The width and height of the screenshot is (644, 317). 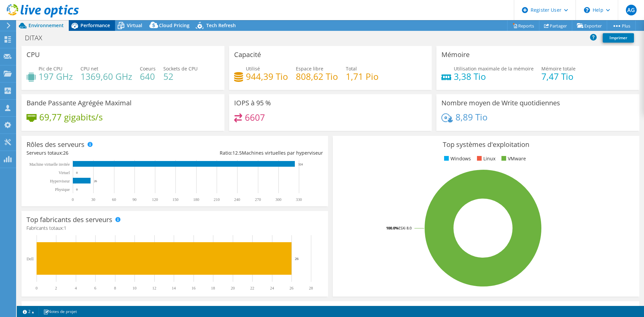 I want to click on a: Plus, so click(x=621, y=25).